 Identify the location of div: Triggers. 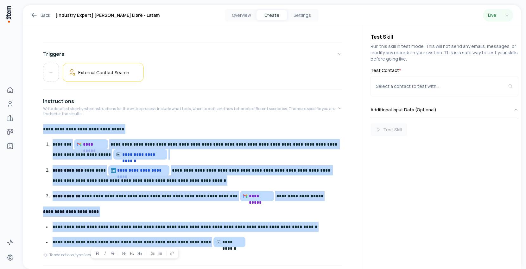
(193, 75).